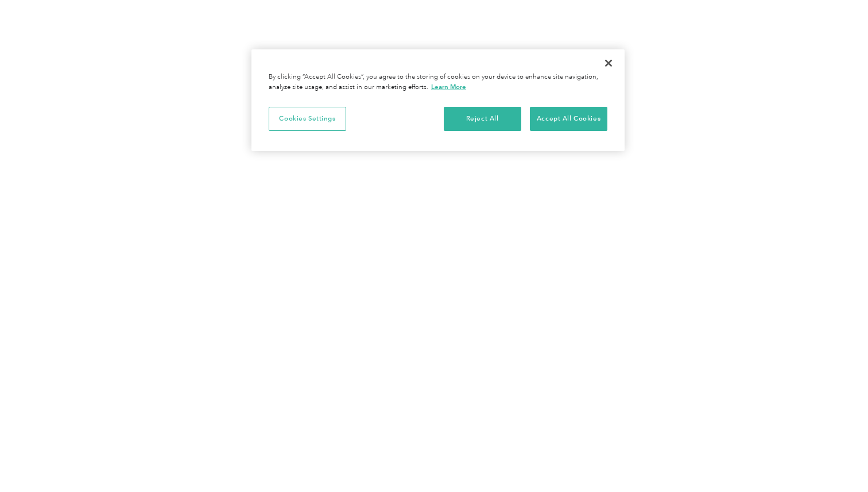 This screenshot has height=492, width=868. What do you see at coordinates (438, 82) in the screenshot?
I see `div: By clicking “Accept All Cookies”, you agree to the storing of cookies on your device to enhance s...` at bounding box center [438, 82].